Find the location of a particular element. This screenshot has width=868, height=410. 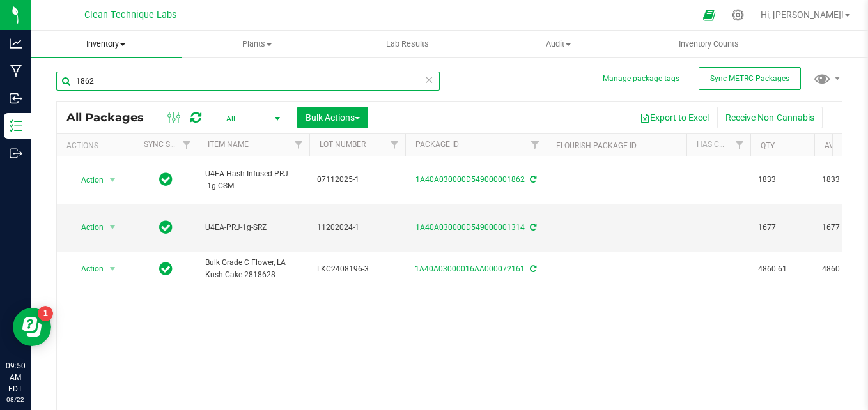

span: Sync METRC Packages is located at coordinates (749, 78).